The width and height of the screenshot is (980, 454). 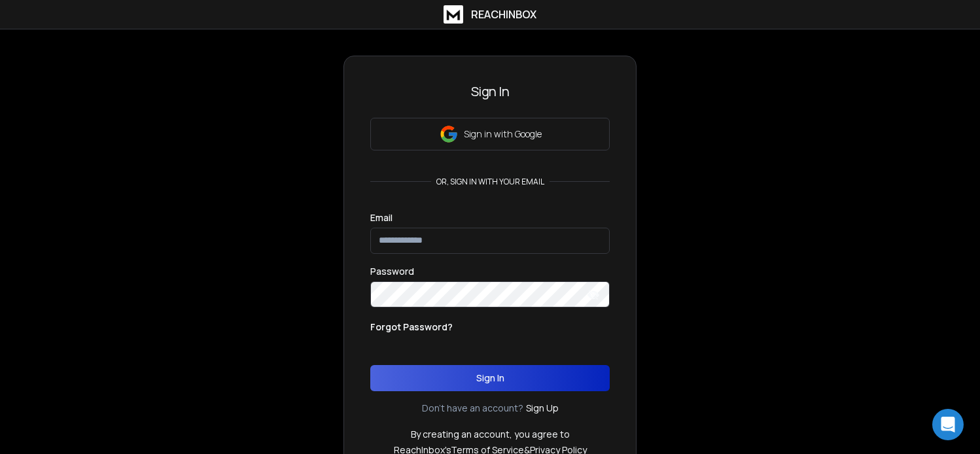 What do you see at coordinates (412, 327) in the screenshot?
I see `p: Forgot Password?` at bounding box center [412, 327].